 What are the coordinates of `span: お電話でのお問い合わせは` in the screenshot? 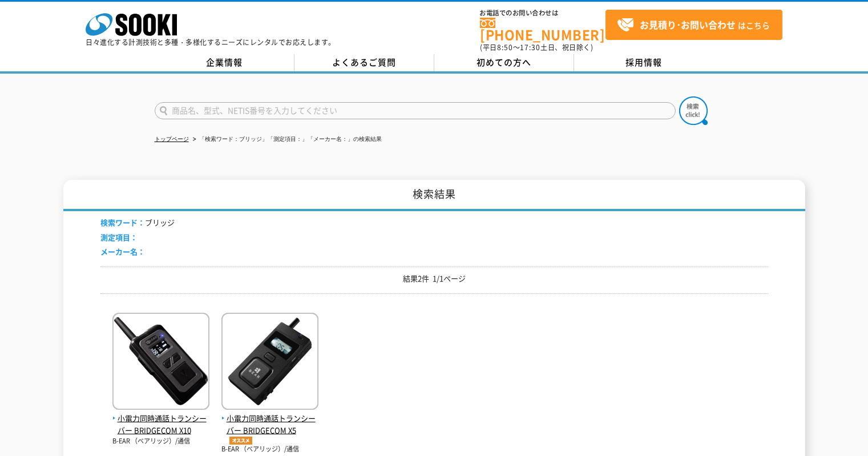 It's located at (542, 13).